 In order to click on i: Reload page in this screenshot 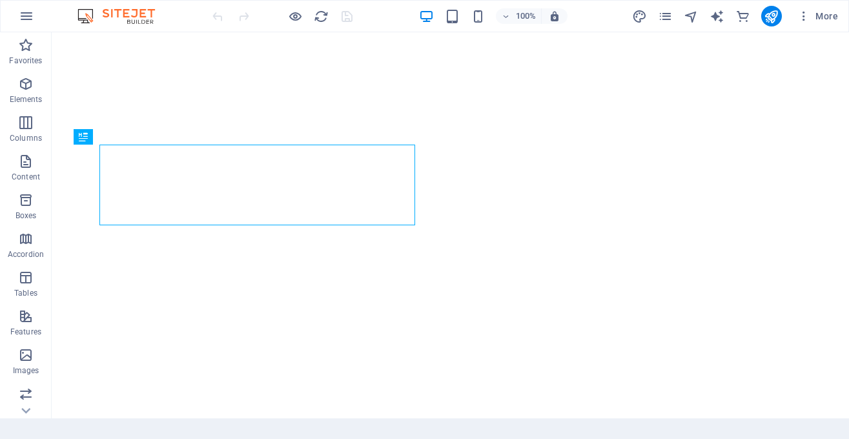, I will do `click(321, 16)`.